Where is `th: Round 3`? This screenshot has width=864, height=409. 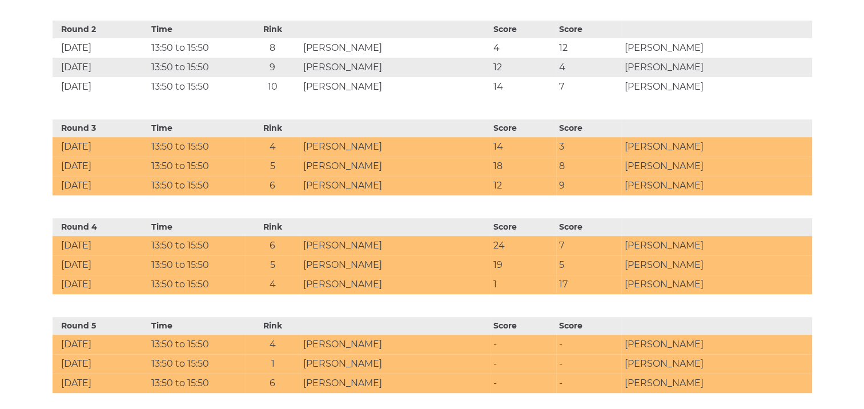 th: Round 3 is located at coordinates (101, 128).